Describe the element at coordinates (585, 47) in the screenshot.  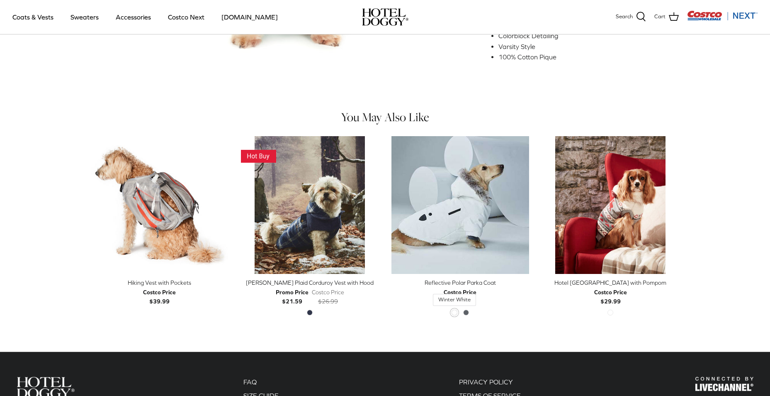
I see `li: Varsity Style` at that location.